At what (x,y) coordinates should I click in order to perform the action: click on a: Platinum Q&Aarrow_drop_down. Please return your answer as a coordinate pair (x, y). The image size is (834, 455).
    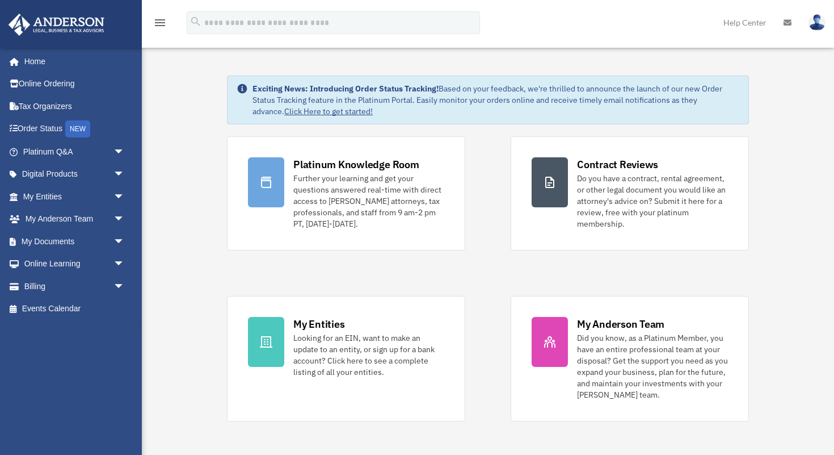
    Looking at the image, I should click on (75, 152).